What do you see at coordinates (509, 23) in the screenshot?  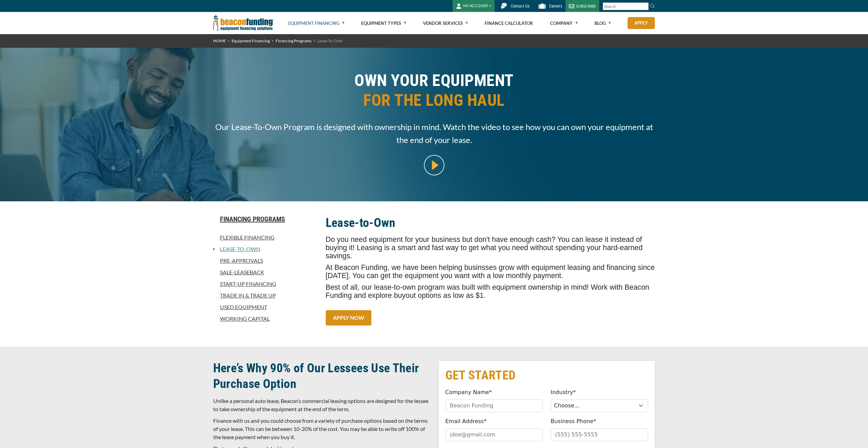 I see `a: Finance Calculator` at bounding box center [509, 23].